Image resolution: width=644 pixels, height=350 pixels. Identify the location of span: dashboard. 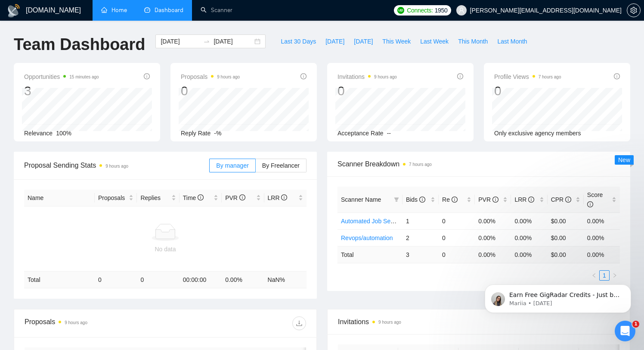
(147, 10).